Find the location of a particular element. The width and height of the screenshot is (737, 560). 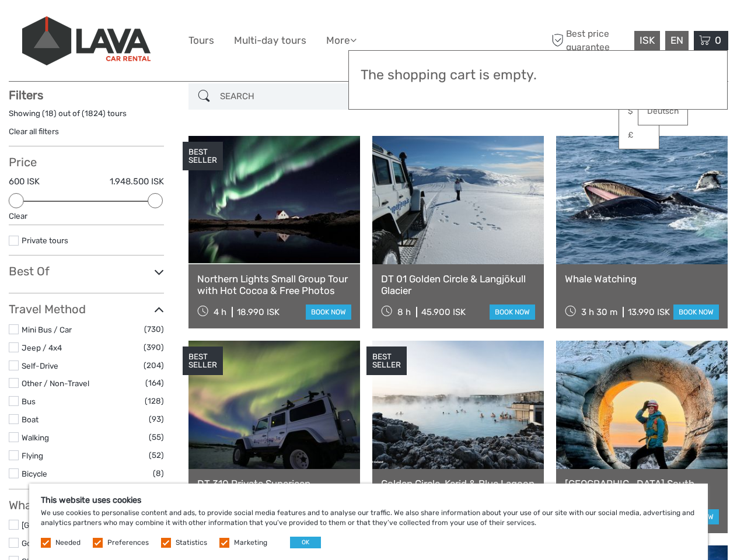

div: 45.900 ISK is located at coordinates (444, 312).